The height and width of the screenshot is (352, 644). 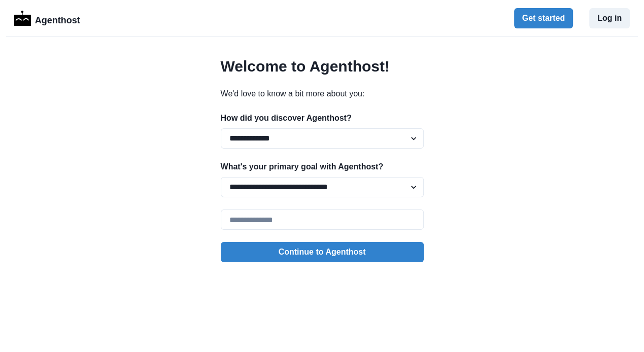 What do you see at coordinates (543, 19) in the screenshot?
I see `button: Get started` at bounding box center [543, 19].